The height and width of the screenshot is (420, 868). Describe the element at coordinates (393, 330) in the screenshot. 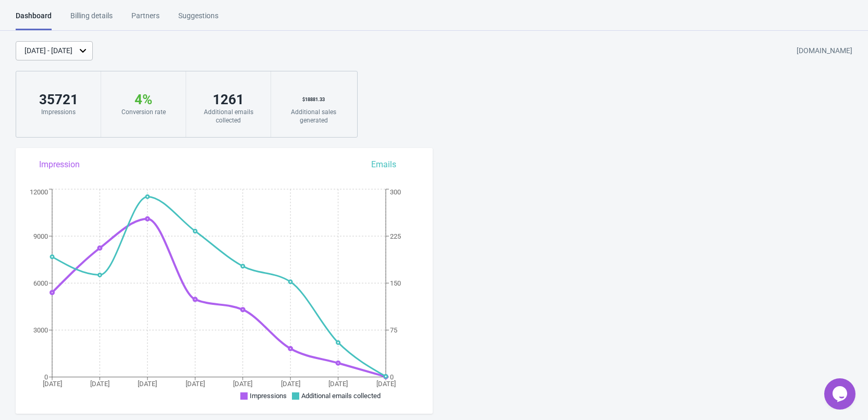

I see `tspan: 75` at that location.